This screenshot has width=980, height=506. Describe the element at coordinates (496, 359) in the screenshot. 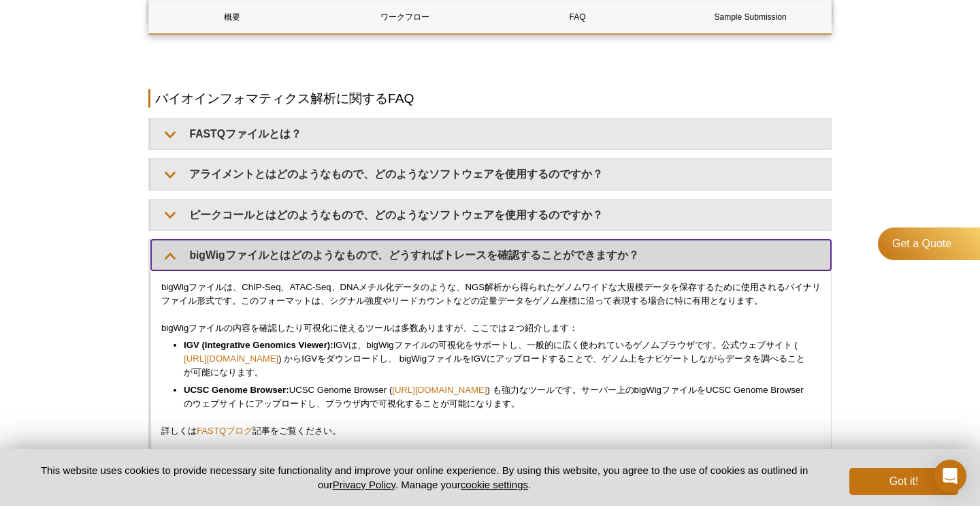

I see `li: IGVは、bigWigファイルの可視化をサポートし、一般的に広く使われているゲノムブラウザです。公式ウェブサイト ( ) からIGVをダウンロードし、 bigWigファイルをIGVにアップロード...` at that location.